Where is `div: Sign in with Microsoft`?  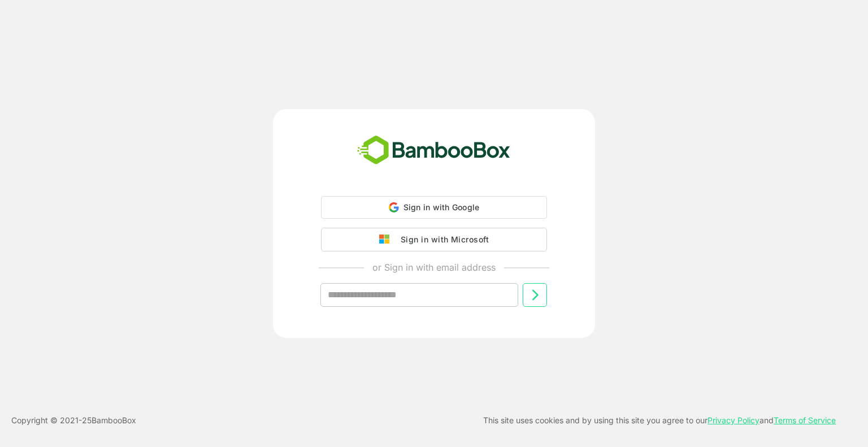
div: Sign in with Microsoft is located at coordinates (442, 240).